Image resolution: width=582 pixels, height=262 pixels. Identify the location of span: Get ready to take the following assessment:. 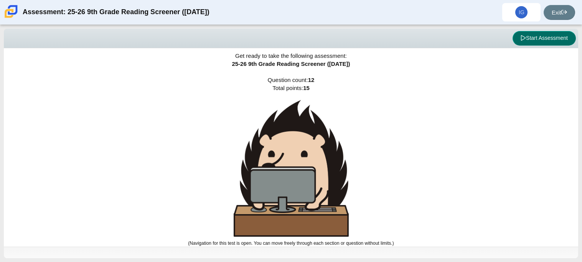
(291, 56).